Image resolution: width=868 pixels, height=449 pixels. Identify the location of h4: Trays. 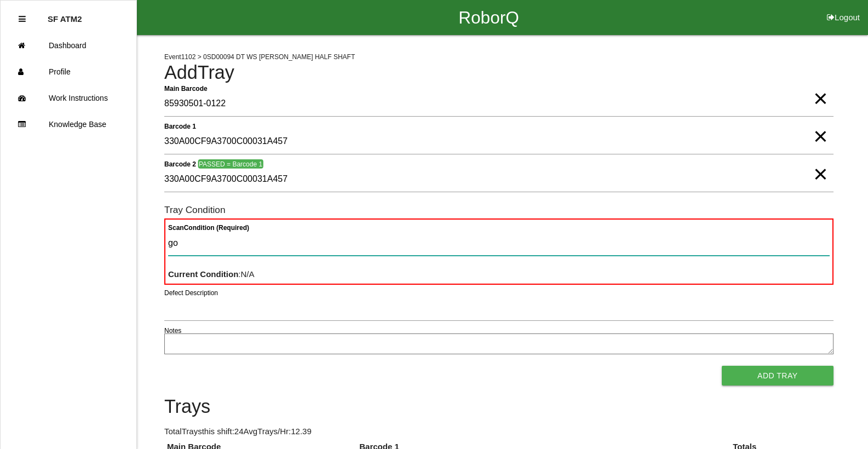
(499, 407).